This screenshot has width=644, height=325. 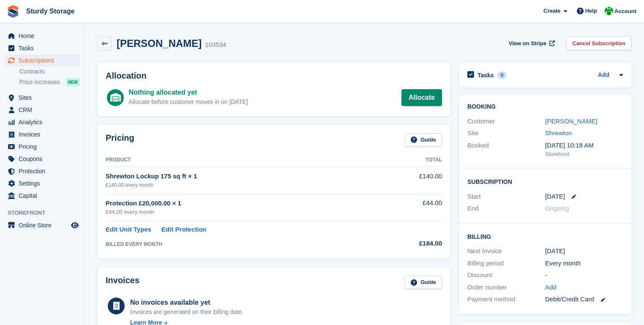 I want to click on div: Shrewton Lockup 175 sq ft × 1, so click(x=243, y=176).